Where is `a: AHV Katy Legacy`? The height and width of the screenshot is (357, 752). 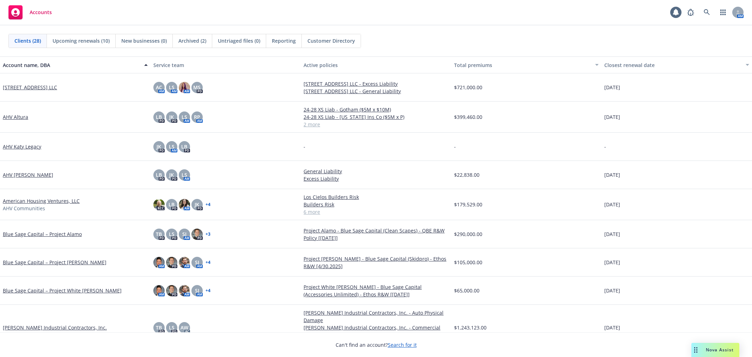 a: AHV Katy Legacy is located at coordinates (22, 146).